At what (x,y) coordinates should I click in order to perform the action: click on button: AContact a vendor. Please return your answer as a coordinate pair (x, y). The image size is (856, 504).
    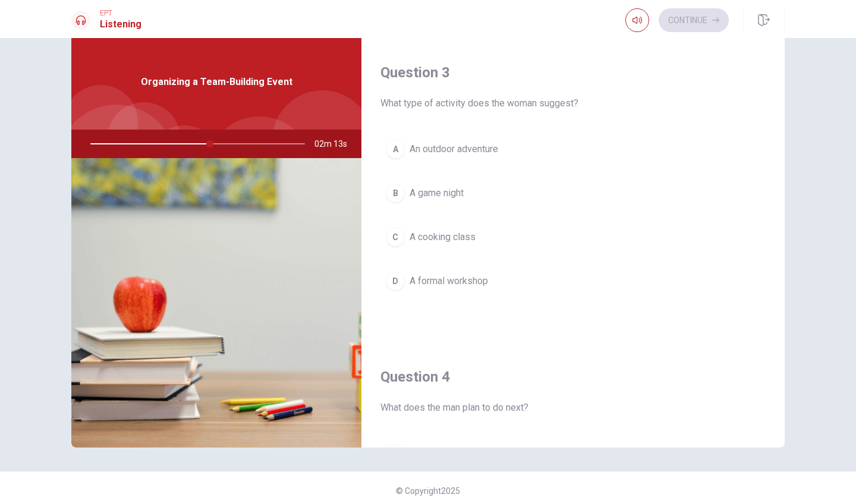
    Looking at the image, I should click on (573, 453).